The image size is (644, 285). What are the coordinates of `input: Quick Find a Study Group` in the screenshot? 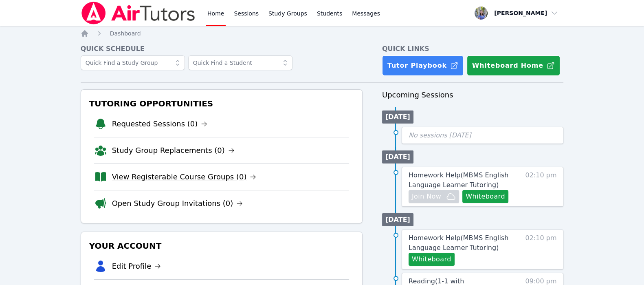 It's located at (133, 63).